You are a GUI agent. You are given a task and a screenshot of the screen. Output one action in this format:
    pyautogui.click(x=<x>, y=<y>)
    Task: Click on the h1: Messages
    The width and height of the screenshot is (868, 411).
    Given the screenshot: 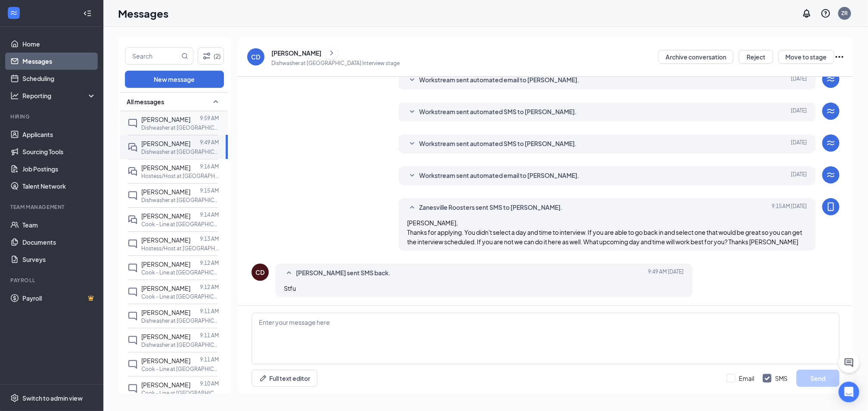 What is the action you would take?
    pyautogui.click(x=143, y=13)
    